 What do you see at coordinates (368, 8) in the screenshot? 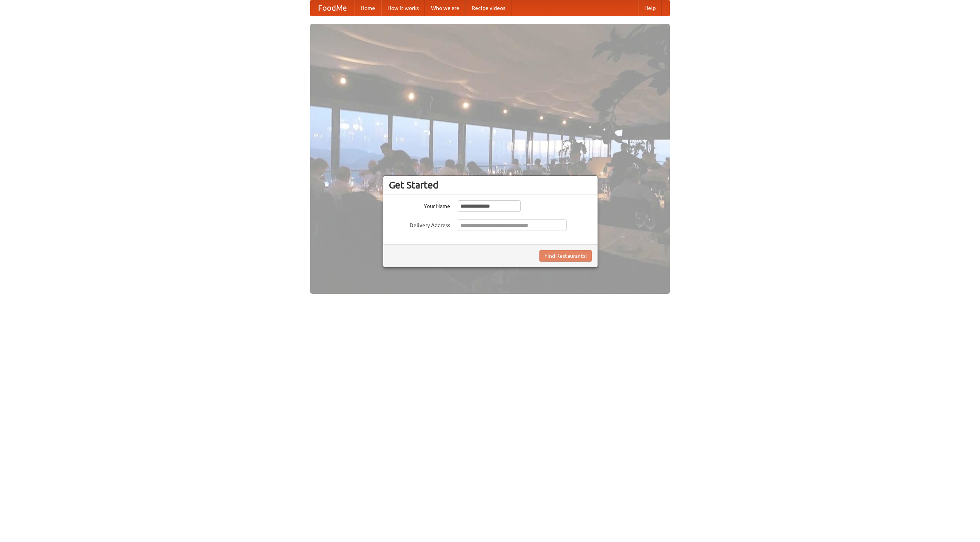
I see `a: Home` at bounding box center [368, 8].